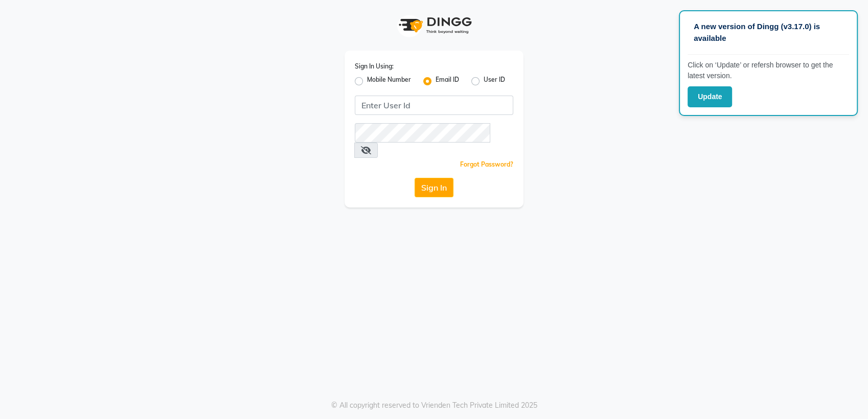 The width and height of the screenshot is (868, 419). What do you see at coordinates (374, 66) in the screenshot?
I see `label: Sign In Using:` at bounding box center [374, 66].